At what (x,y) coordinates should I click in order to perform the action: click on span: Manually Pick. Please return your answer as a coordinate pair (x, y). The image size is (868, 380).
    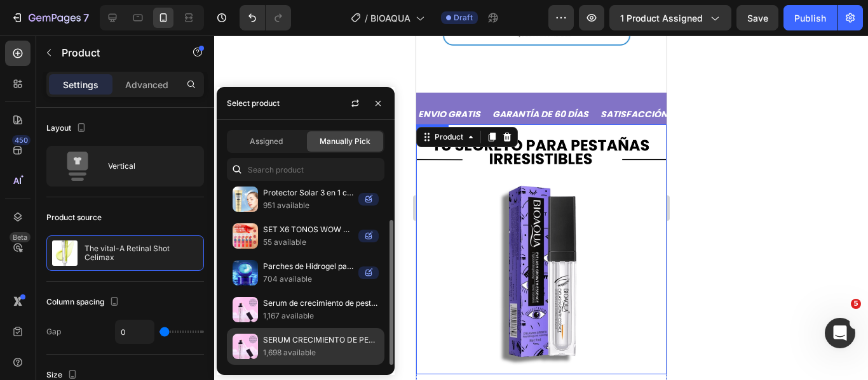
    Looking at the image, I should click on (345, 142).